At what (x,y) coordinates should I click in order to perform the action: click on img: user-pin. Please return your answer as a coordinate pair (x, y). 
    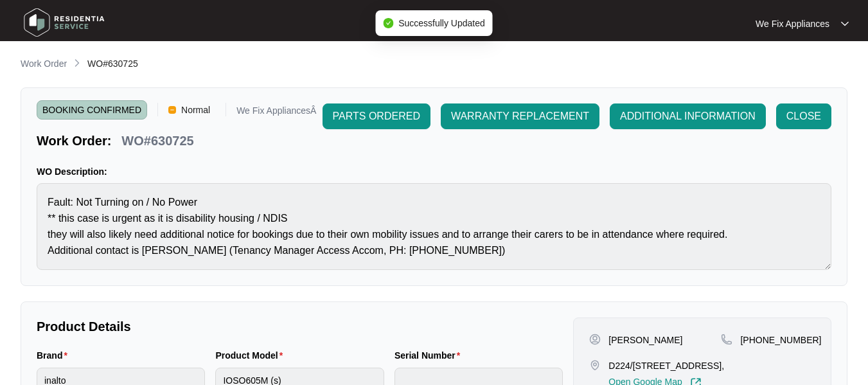
    Looking at the image, I should click on (595, 339).